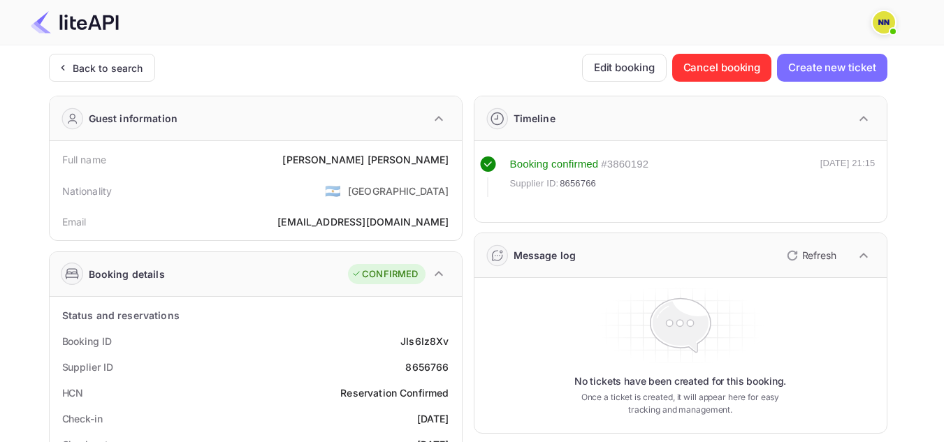 This screenshot has width=944, height=442. What do you see at coordinates (681, 404) in the screenshot?
I see `p: Once a ticket is created, it will appear here for easy tracking and management.` at bounding box center [681, 404].